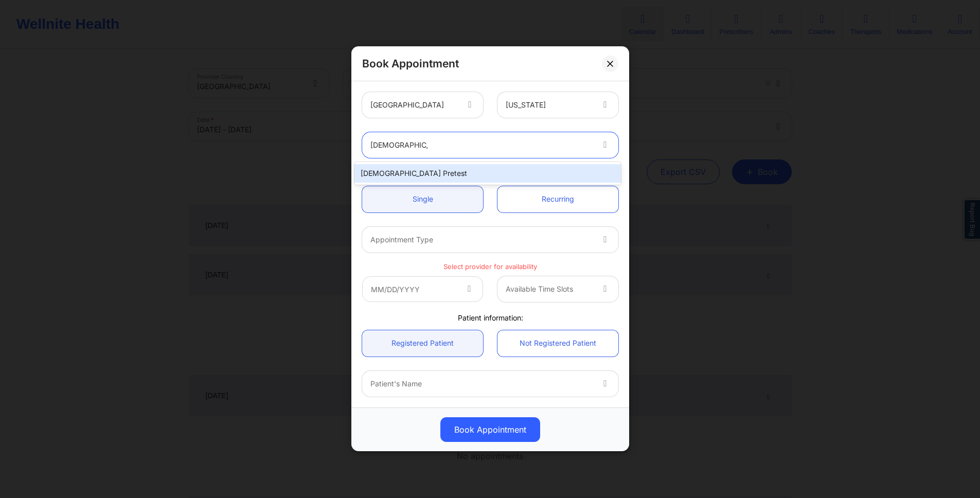  What do you see at coordinates (410, 64) in the screenshot?
I see `h2: Book Appointment` at bounding box center [410, 64].